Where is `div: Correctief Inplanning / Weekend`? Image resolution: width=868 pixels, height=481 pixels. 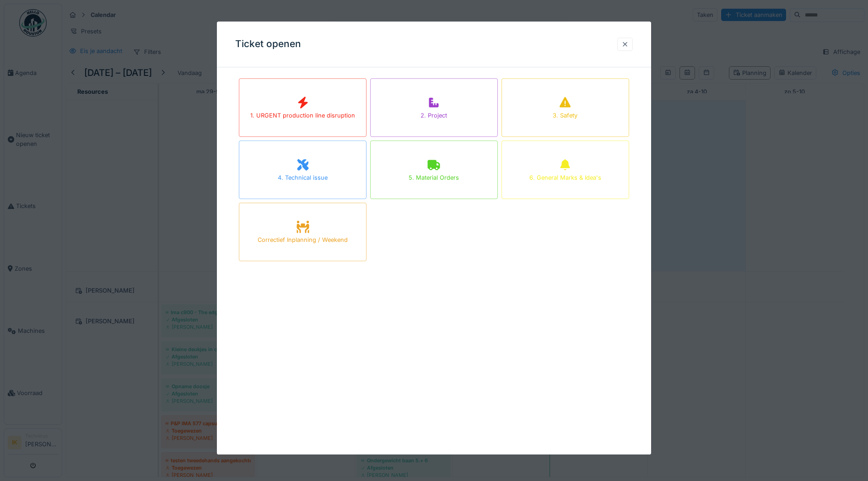
div: Correctief Inplanning / Weekend is located at coordinates (302, 240).